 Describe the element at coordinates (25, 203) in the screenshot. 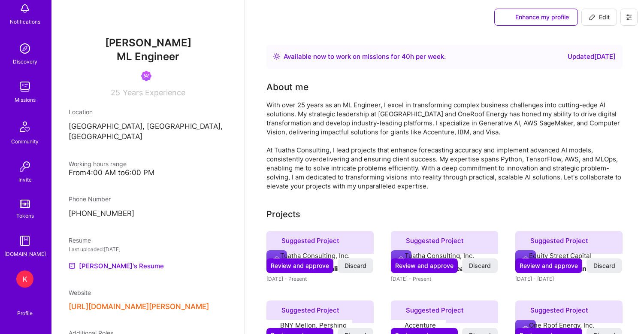

I see `img: tokens` at that location.